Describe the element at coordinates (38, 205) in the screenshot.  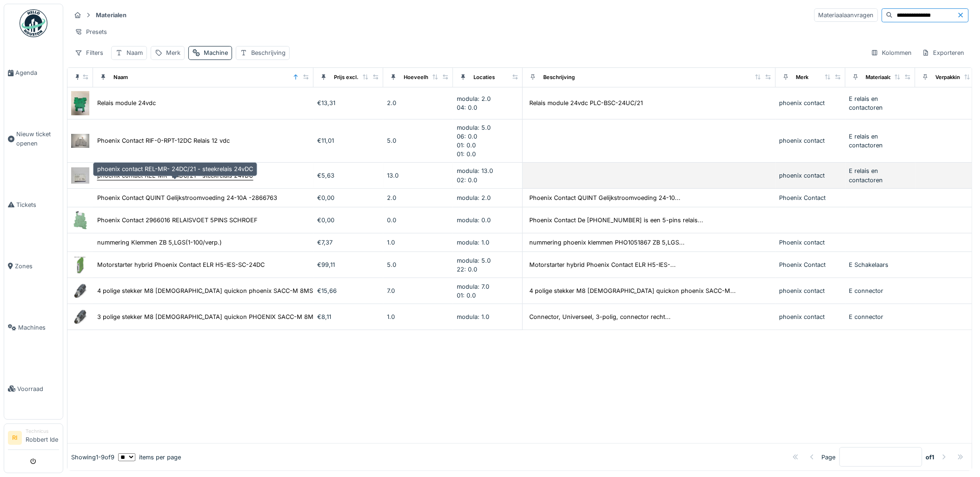
I see `span: Tickets` at that location.